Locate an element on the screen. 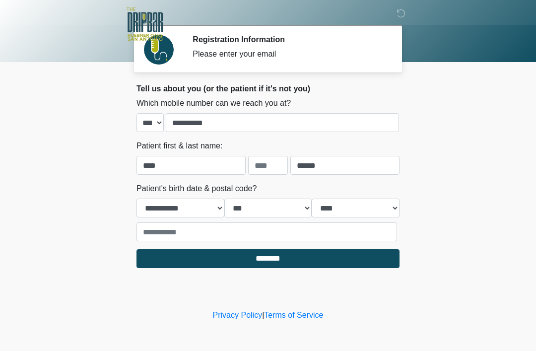  label: Which mobile number can we reach you at? is located at coordinates (213, 103).